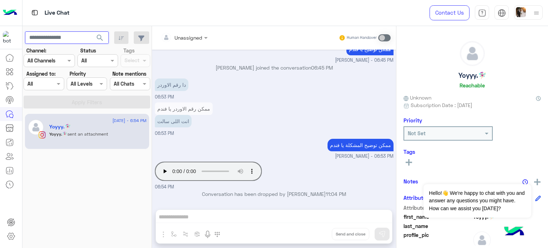  Describe the element at coordinates (58, 134) in the screenshot. I see `span: Yoyyy.🧚🏻‍♀️` at that location.